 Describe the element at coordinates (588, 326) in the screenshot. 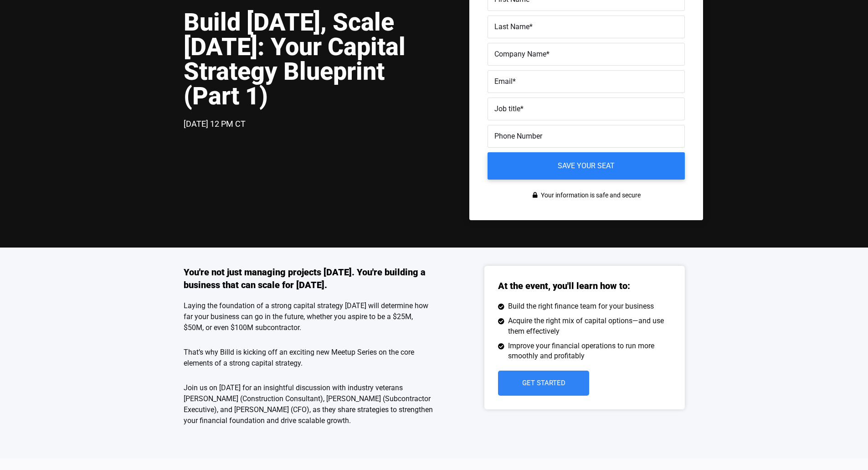

I see `span: Acquire the right mix of capital options—and use them effectively` at that location.